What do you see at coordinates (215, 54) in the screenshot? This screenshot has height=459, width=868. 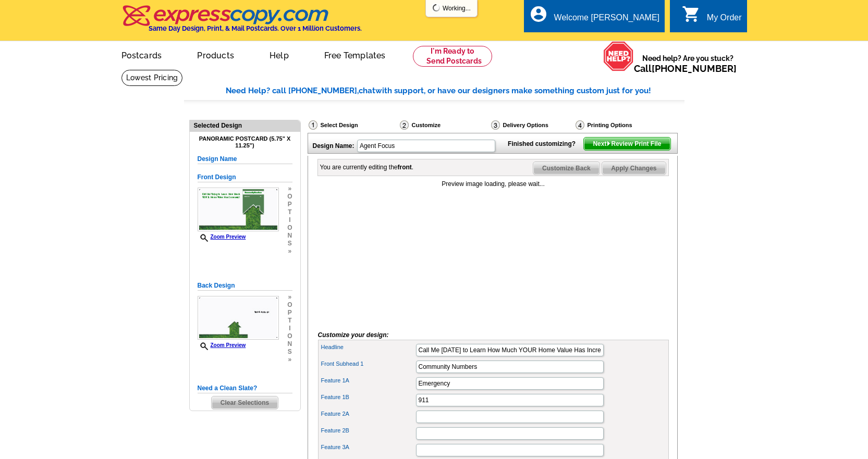 I see `a: Products` at bounding box center [215, 54].